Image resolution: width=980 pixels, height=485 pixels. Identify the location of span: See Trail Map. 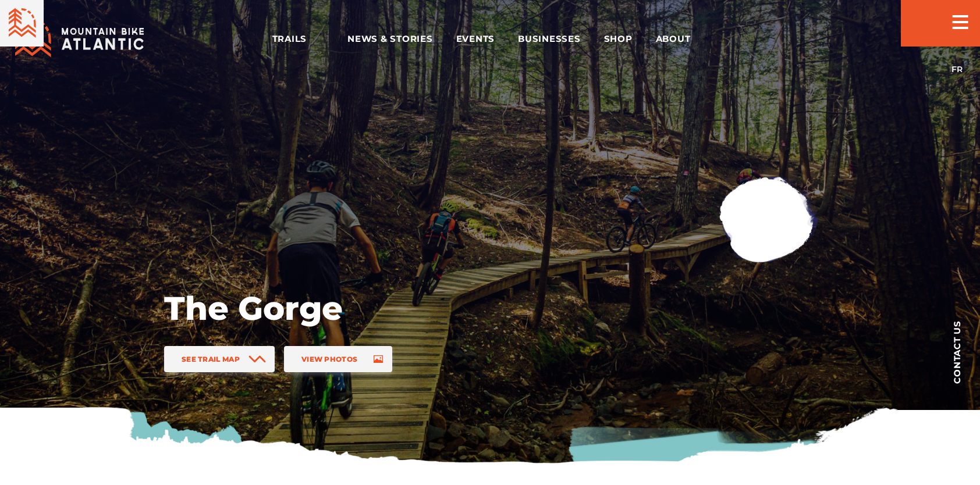
(210, 359).